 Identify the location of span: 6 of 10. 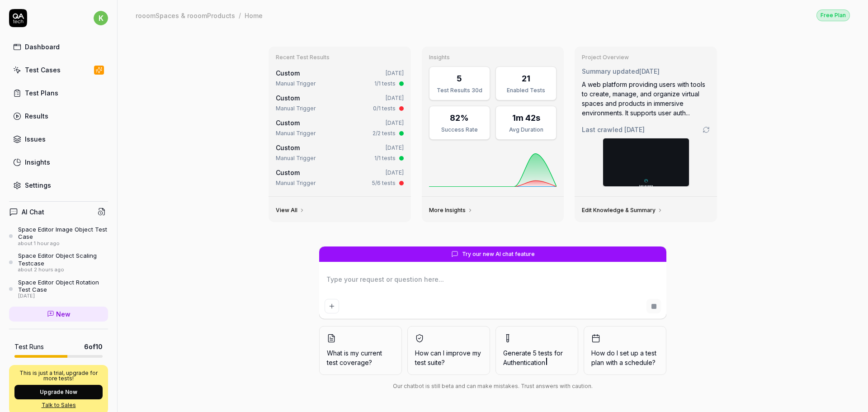
(93, 346).